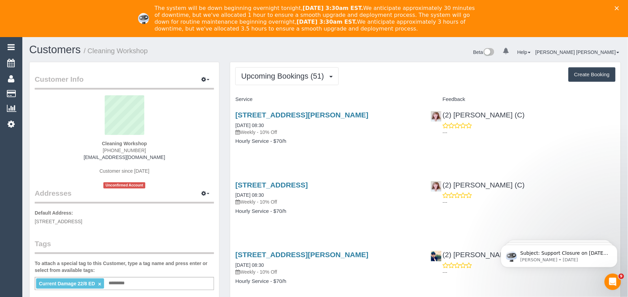 The width and height of the screenshot is (628, 297). I want to click on img: New interface, so click(489, 53).